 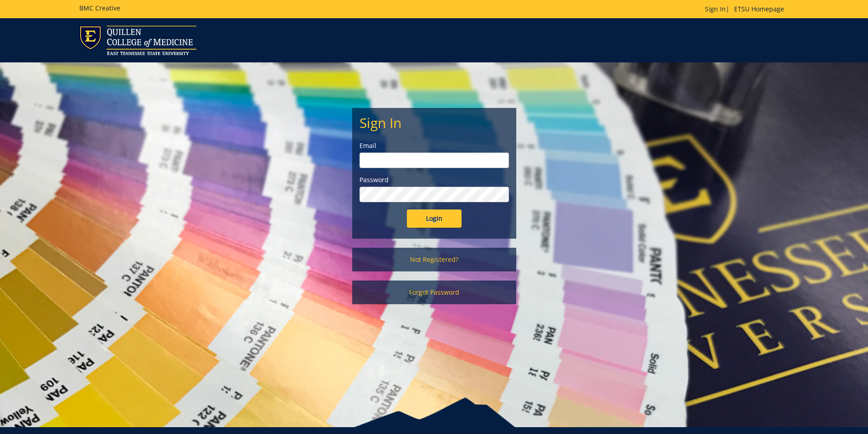 What do you see at coordinates (434, 180) in the screenshot?
I see `label: Password` at bounding box center [434, 180].